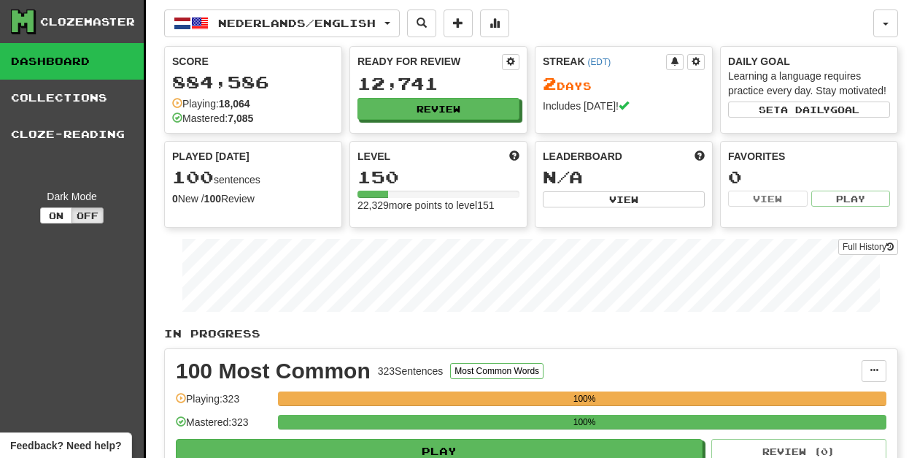 The height and width of the screenshot is (458, 909). Describe the element at coordinates (809, 61) in the screenshot. I see `div: Daily Goal` at that location.